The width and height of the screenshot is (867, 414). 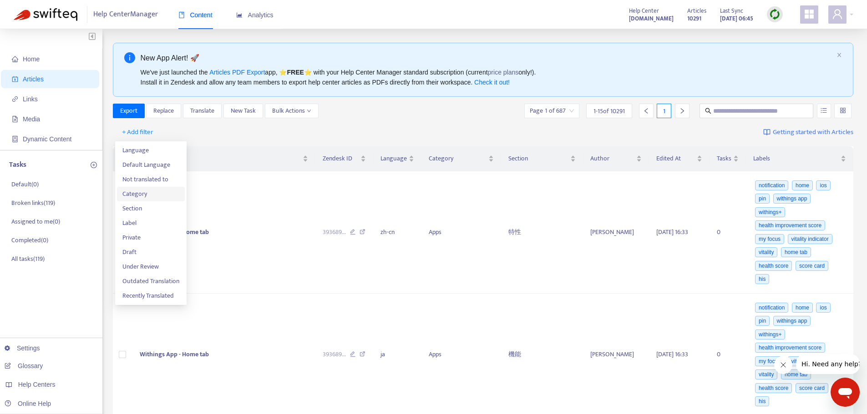 What do you see at coordinates (151, 296) in the screenshot?
I see `span: Recently Translated` at bounding box center [151, 296].